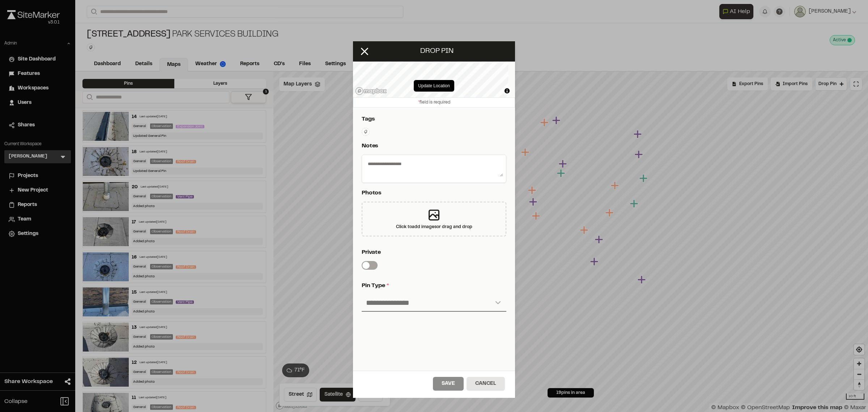 The image size is (868, 412). Describe the element at coordinates (434, 227) in the screenshot. I see `div: Click to add images or drag and drop` at that location.